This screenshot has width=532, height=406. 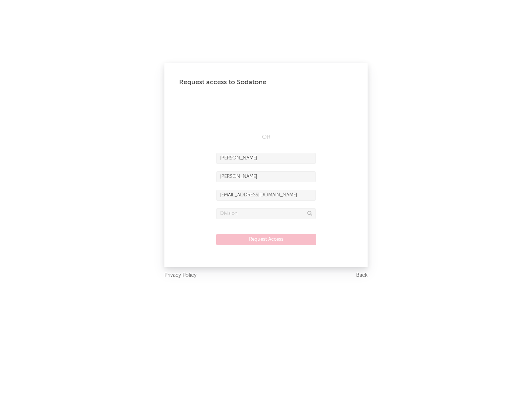 What do you see at coordinates (266, 137) in the screenshot?
I see `div: OR` at bounding box center [266, 137].